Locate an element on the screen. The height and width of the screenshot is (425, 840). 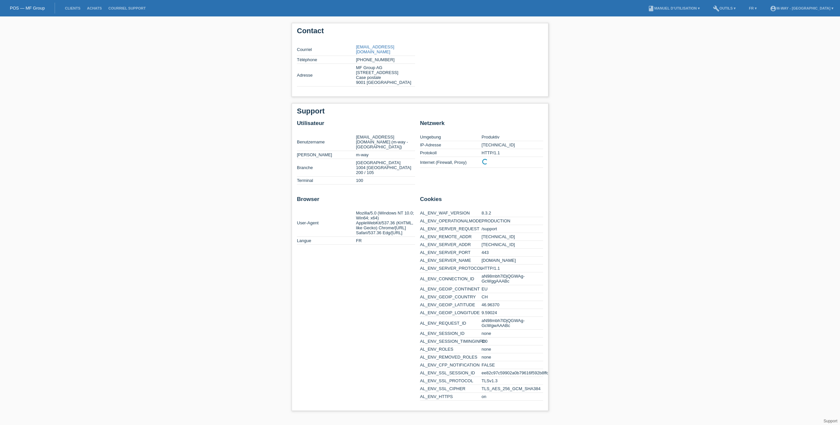
td: Produktiv is located at coordinates (512, 137).